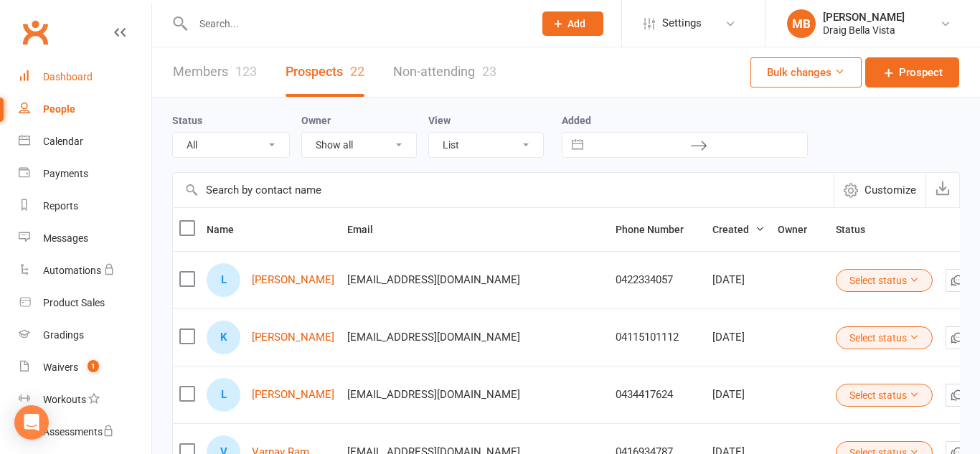  I want to click on div: MB, so click(802, 24).